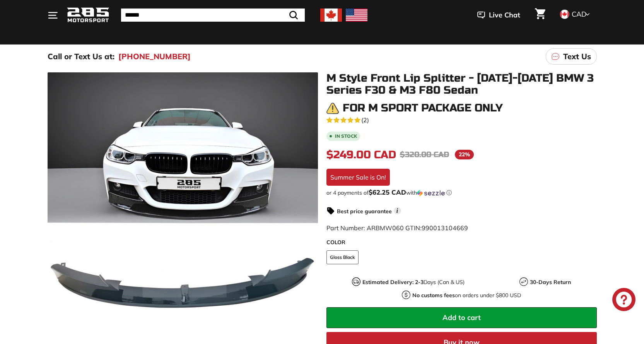 The image size is (644, 344). I want to click on strong: Best price guarantee, so click(364, 211).